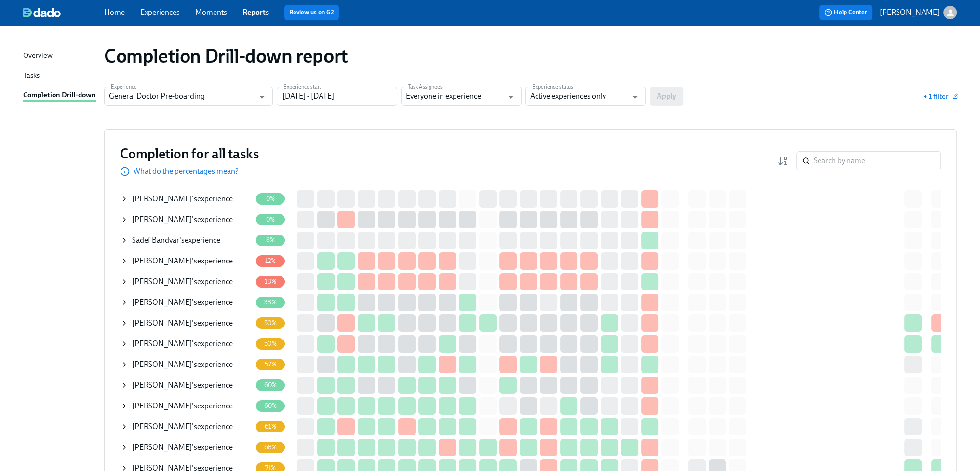 The image size is (980, 471). What do you see at coordinates (60, 76) in the screenshot?
I see `a: Tasks` at bounding box center [60, 76].